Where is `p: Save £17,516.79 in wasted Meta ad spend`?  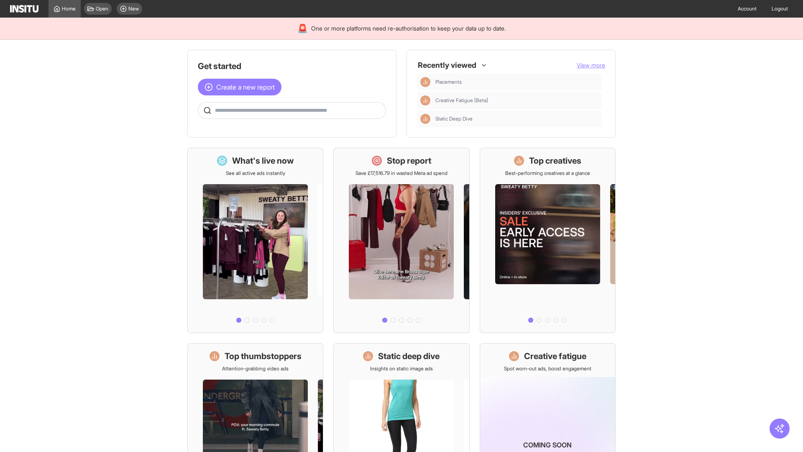 p: Save £17,516.79 in wasted Meta ad spend is located at coordinates (402, 173).